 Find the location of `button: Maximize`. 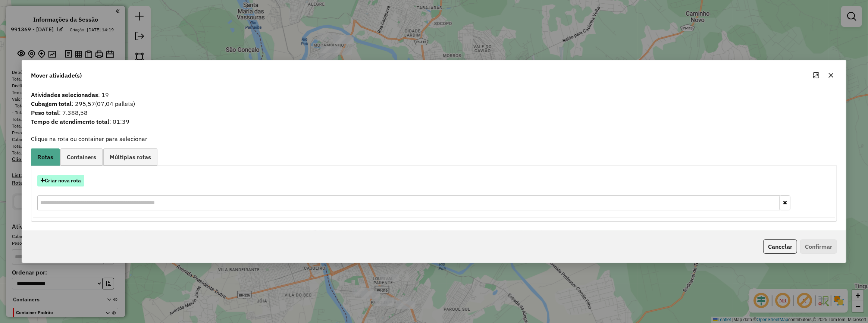

button: Maximize is located at coordinates (816, 76).